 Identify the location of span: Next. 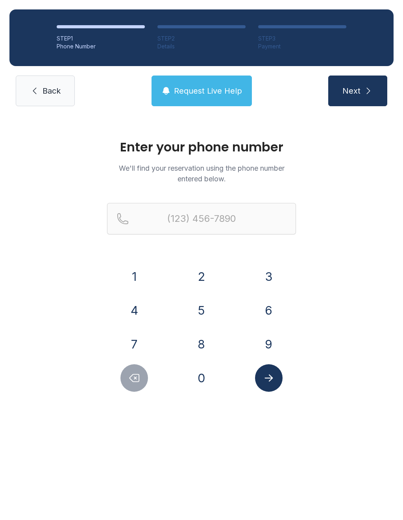
(351, 91).